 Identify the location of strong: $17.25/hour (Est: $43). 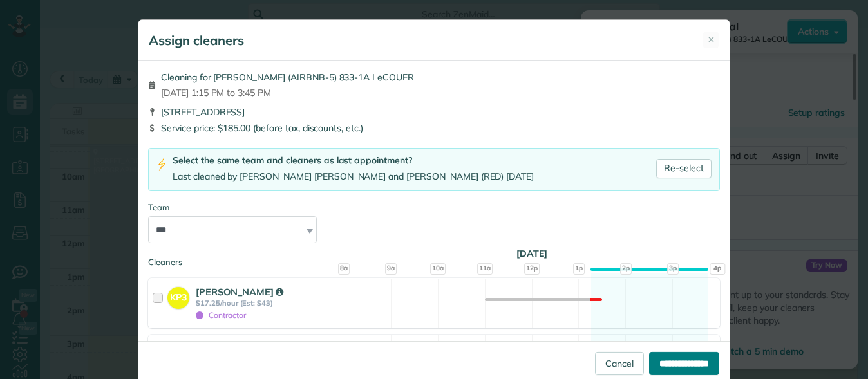
(268, 303).